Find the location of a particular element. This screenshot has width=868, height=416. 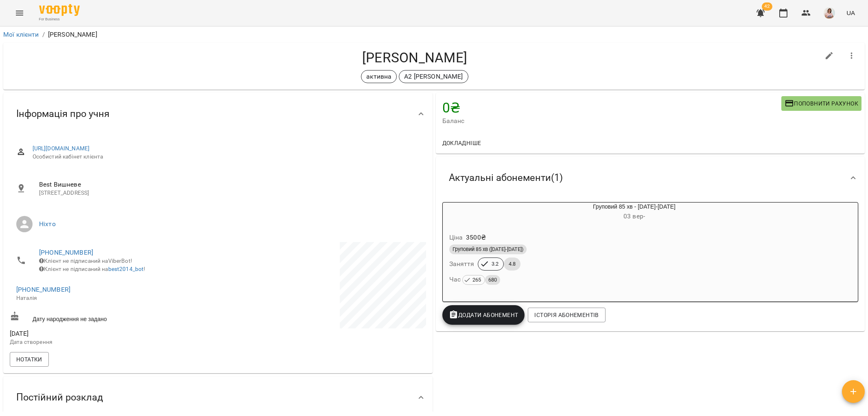

h6: Заняття is located at coordinates (462, 264).